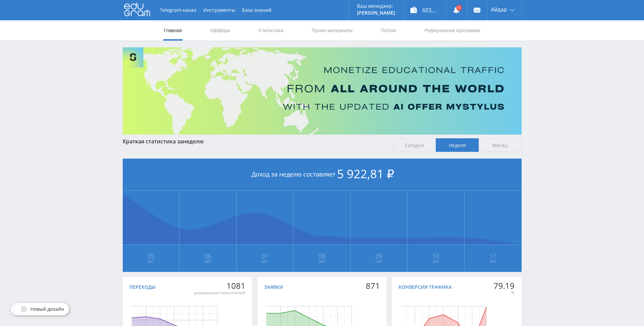 Image resolution: width=644 pixels, height=326 pixels. I want to click on span: 08, so click(322, 256).